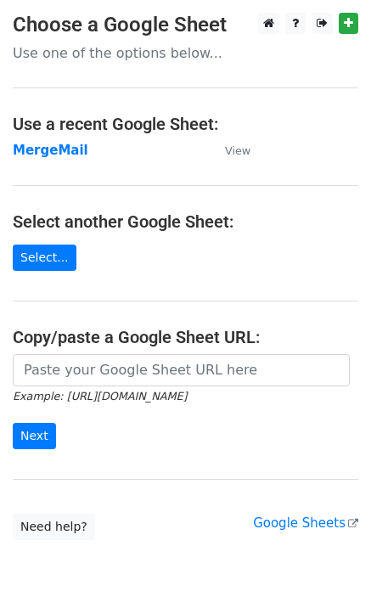 The width and height of the screenshot is (371, 608). I want to click on p: Use one of the options below..., so click(185, 53).